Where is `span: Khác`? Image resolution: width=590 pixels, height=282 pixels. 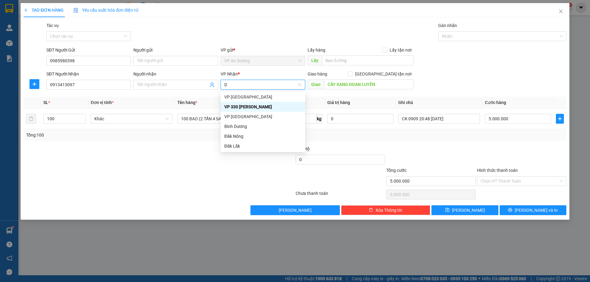
span: Khác is located at coordinates (131, 119).